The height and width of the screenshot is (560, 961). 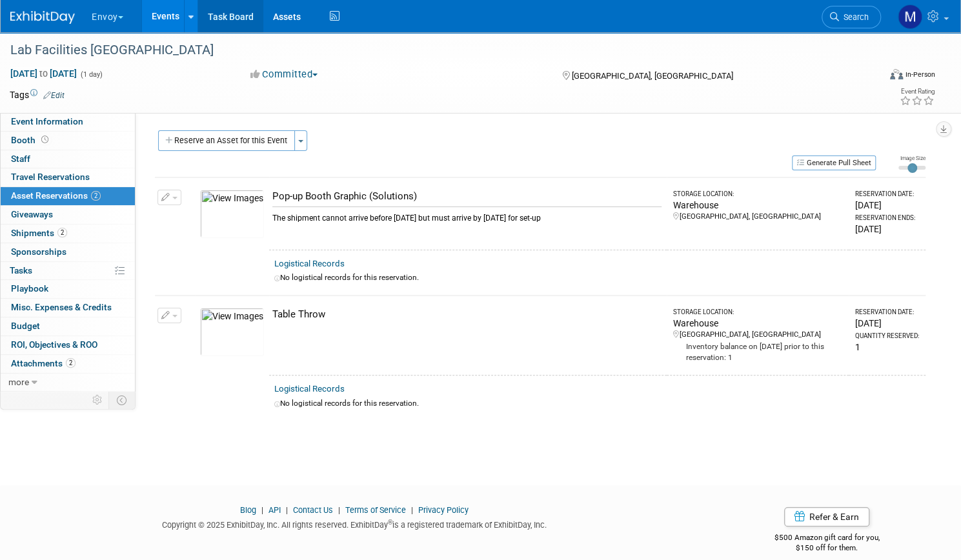 I want to click on a: Contact Us, so click(x=313, y=510).